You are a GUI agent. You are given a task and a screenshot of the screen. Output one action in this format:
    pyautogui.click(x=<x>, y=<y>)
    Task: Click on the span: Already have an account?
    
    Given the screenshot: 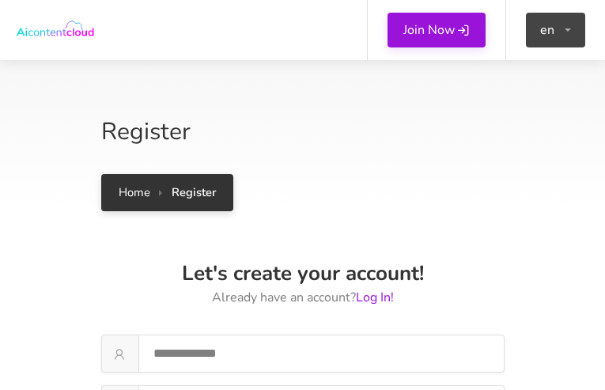 What is the action you would take?
    pyautogui.click(x=303, y=297)
    